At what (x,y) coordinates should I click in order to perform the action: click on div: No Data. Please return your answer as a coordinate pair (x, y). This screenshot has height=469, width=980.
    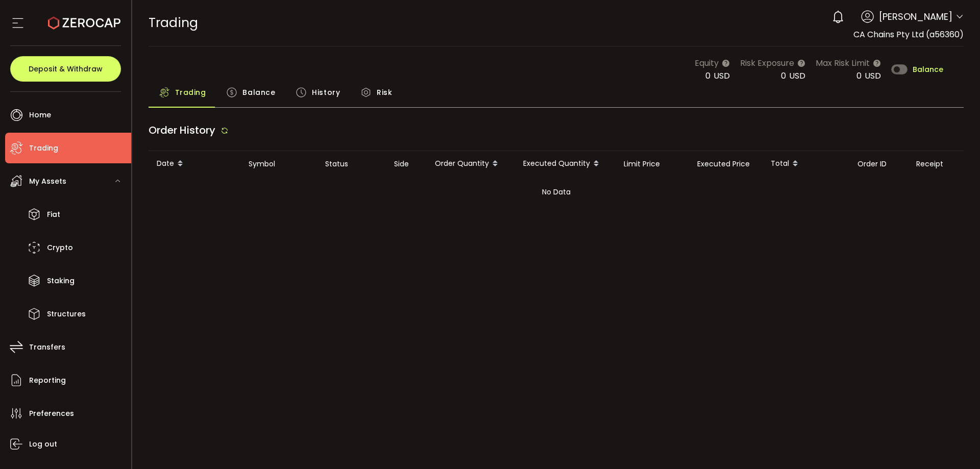
    Looking at the image, I should click on (556, 192).